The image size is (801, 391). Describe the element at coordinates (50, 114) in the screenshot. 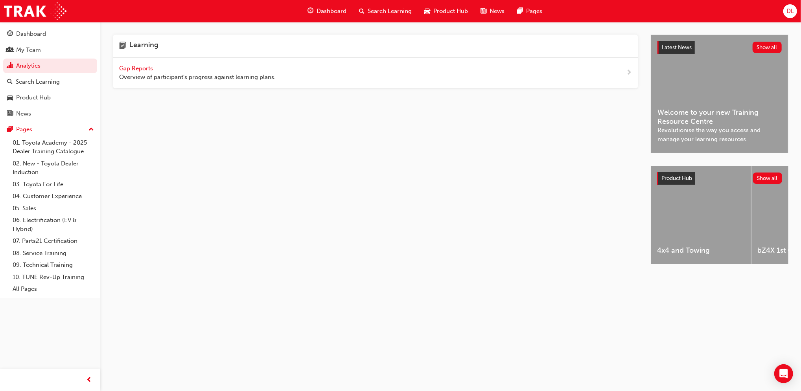

I see `a: News` at that location.